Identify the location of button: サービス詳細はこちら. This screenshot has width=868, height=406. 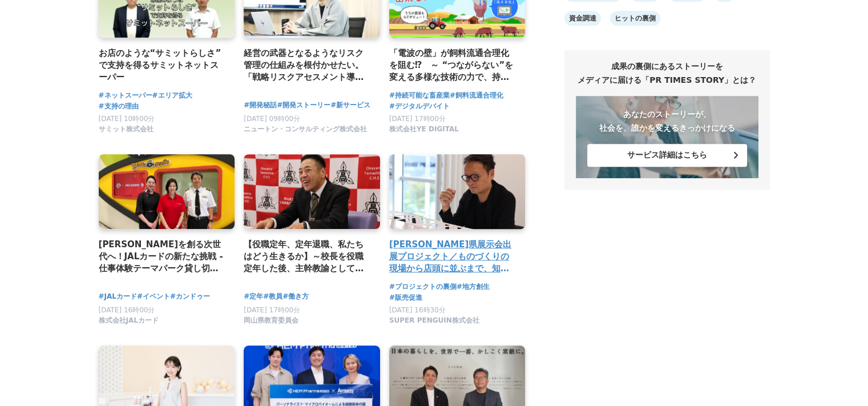
(668, 155).